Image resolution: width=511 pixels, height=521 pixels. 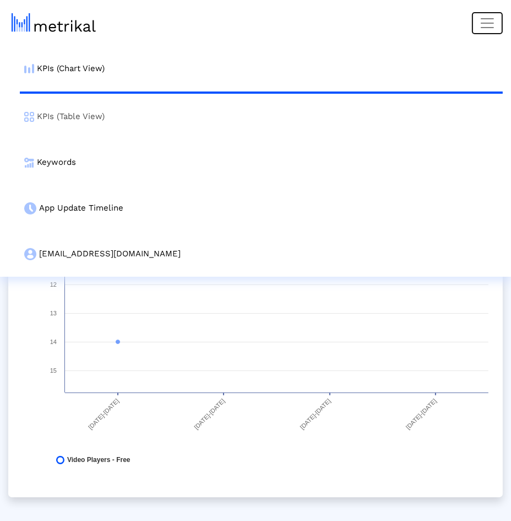 I want to click on a: KPIs (Chart View), so click(x=261, y=68).